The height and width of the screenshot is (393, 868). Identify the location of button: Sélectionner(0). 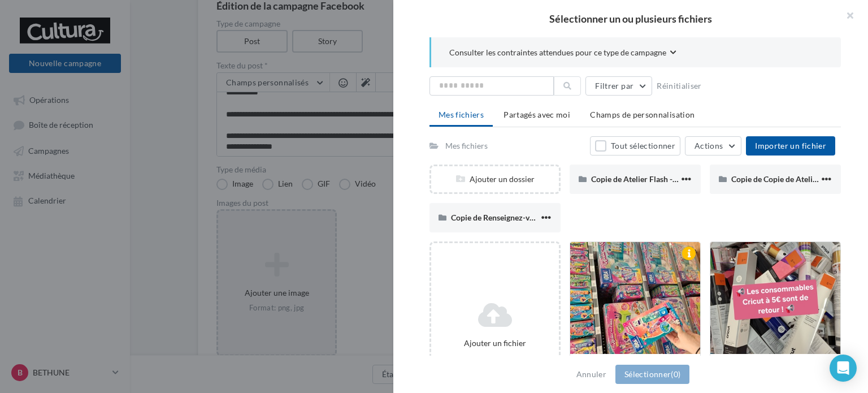
(653, 375).